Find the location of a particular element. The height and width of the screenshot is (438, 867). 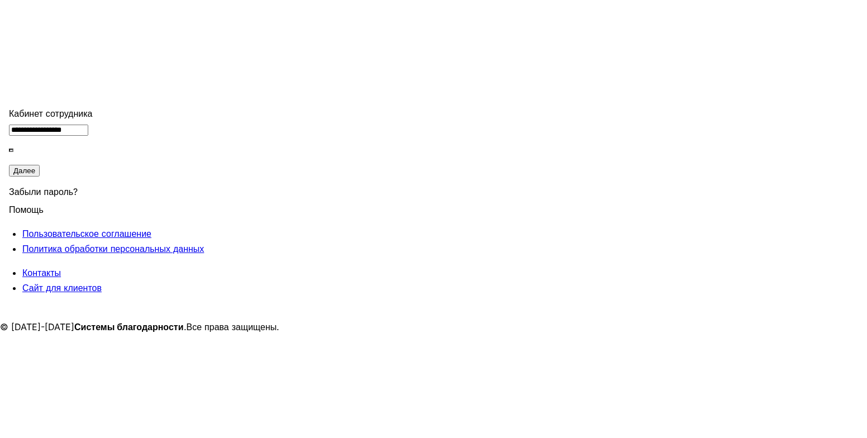

strong: Системы благодарности is located at coordinates (129, 327).